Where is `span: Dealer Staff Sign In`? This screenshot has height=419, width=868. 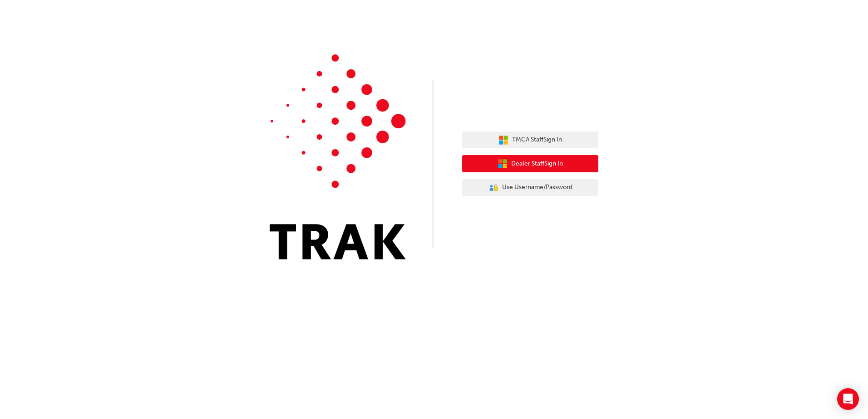
span: Dealer Staff Sign In is located at coordinates (538, 164).